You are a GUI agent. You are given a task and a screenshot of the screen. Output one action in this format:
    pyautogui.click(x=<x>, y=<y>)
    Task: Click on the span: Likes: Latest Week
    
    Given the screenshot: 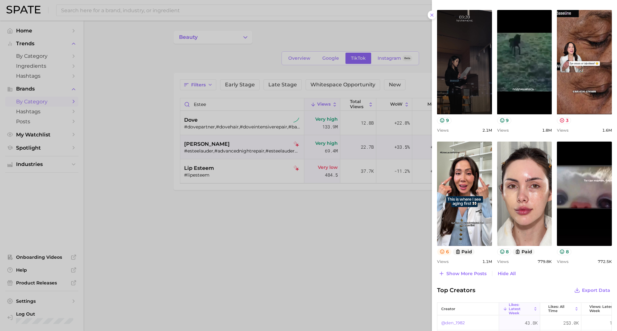 What is the action you would take?
    pyautogui.click(x=520, y=309)
    